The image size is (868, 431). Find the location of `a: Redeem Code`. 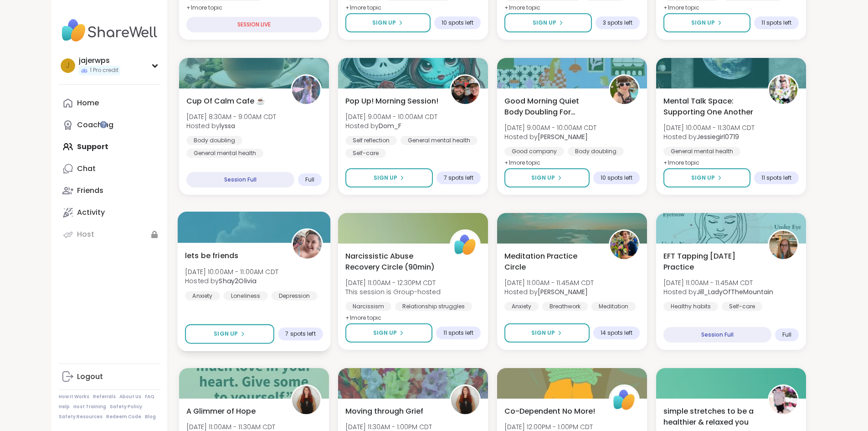

a: Redeem Code is located at coordinates (124, 417).